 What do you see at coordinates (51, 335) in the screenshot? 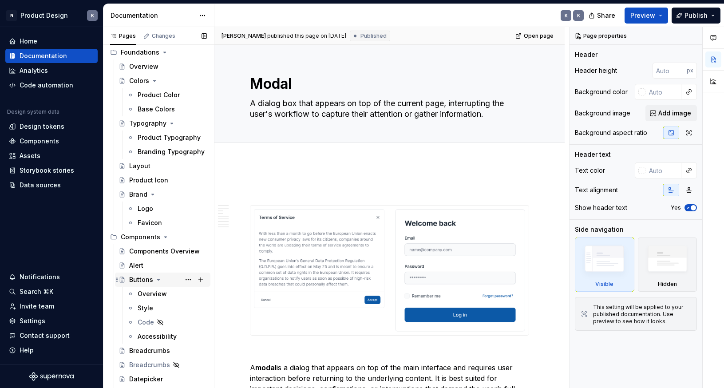
I see `button: Contact support` at bounding box center [51, 335].